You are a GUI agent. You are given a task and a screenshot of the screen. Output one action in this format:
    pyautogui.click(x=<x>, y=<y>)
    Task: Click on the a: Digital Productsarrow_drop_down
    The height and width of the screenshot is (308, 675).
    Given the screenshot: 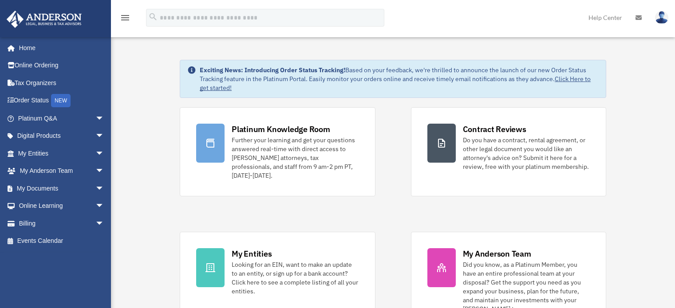 What is the action you would take?
    pyautogui.click(x=62, y=136)
    